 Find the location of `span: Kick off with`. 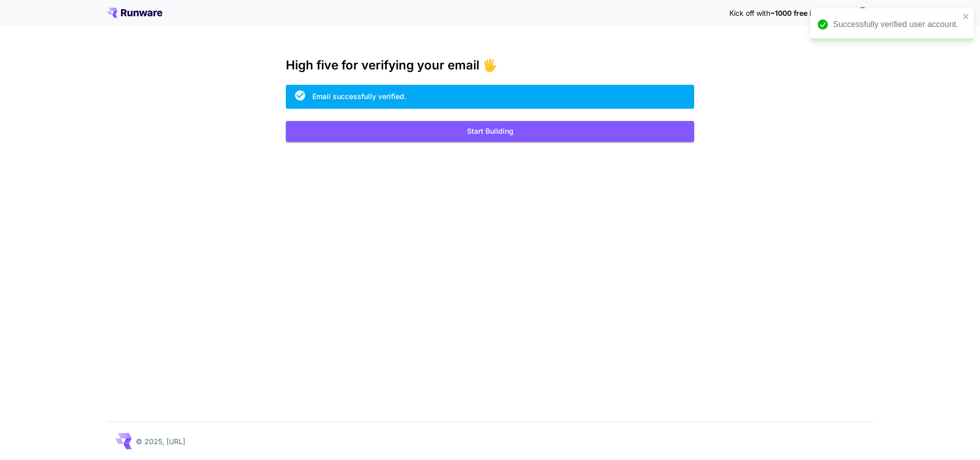

span: Kick off with is located at coordinates (750, 13).